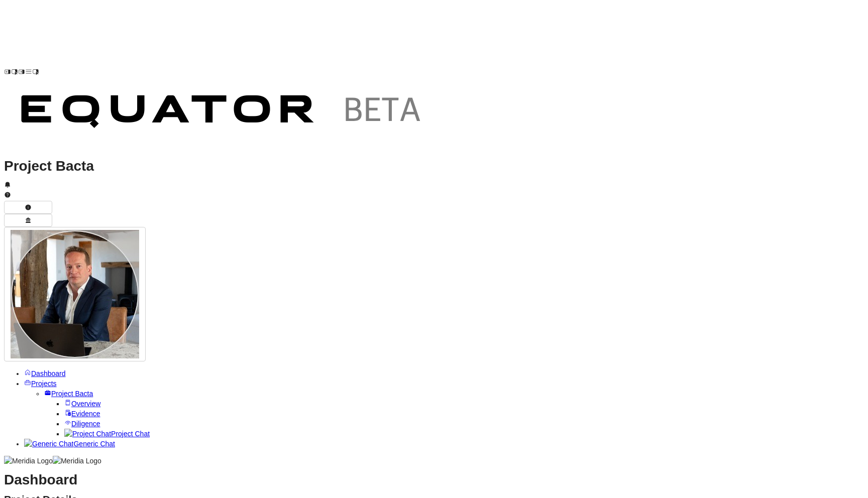  Describe the element at coordinates (434, 166) in the screenshot. I see `h1: Project Bacta` at that location.